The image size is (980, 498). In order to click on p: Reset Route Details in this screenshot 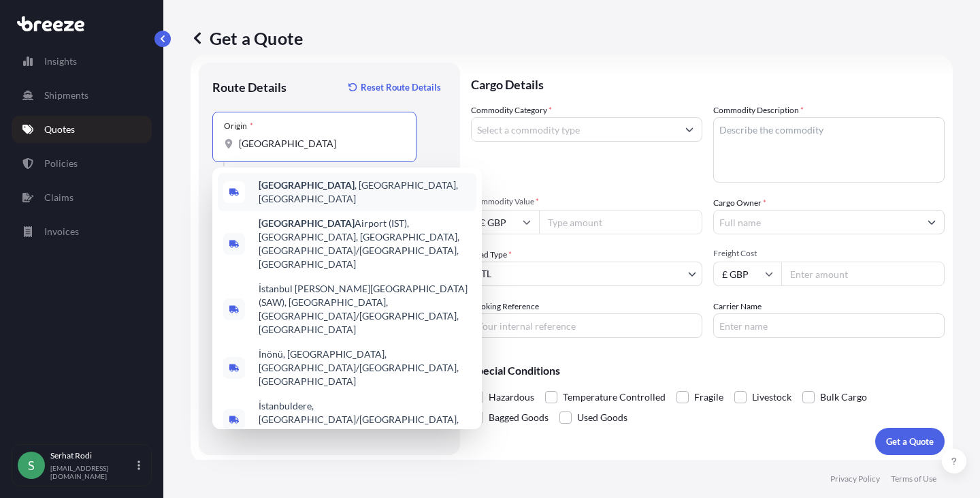, I will do `click(401, 88)`.